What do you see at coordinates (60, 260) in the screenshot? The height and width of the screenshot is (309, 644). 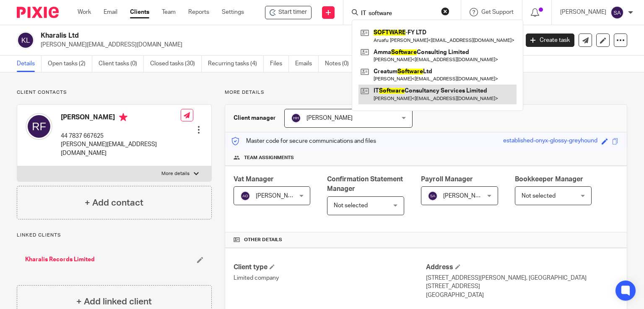 I see `a: Kharalis Records Limited` at bounding box center [60, 260].